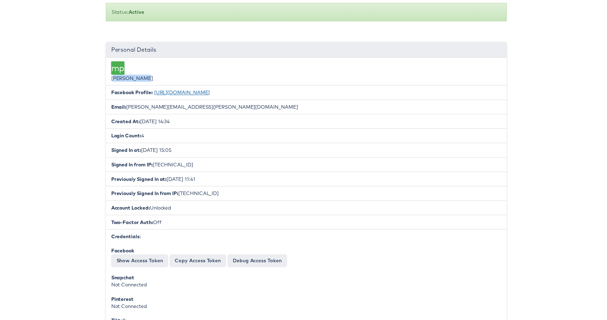 The width and height of the screenshot is (607, 320). I want to click on b: Previously Signed In from IP:, so click(143, 195).